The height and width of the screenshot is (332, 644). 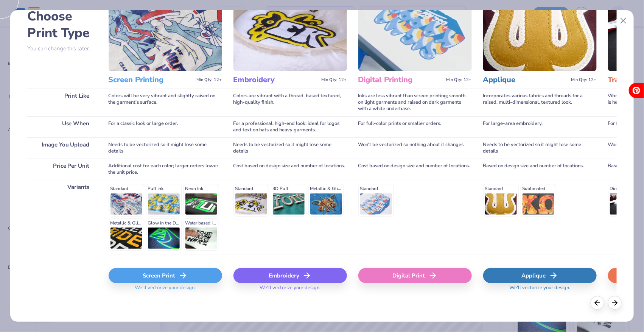 What do you see at coordinates (166, 102) in the screenshot?
I see `div: Colors will be very vibrant and slightly raised on the garment's surface.` at bounding box center [166, 102].